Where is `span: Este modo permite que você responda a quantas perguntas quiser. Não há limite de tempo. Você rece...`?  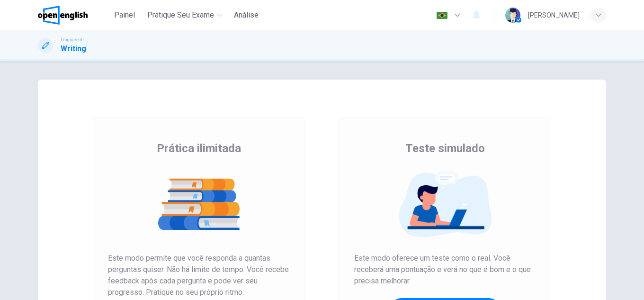 span: Este modo permite que você responda a quantas perguntas quiser. Não há limite de tempo. Você rece... is located at coordinates (199, 275).